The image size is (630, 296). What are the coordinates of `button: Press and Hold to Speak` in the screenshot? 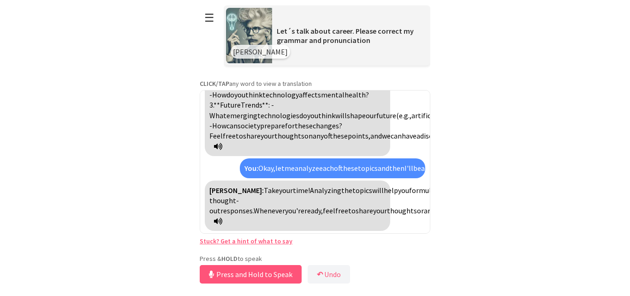 It's located at (250, 274).